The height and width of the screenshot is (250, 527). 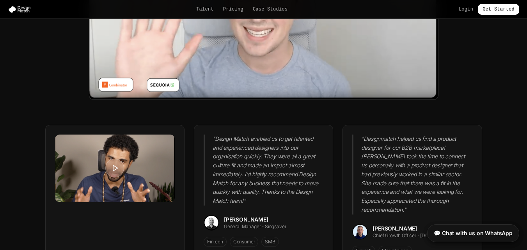 What do you see at coordinates (473, 233) in the screenshot?
I see `a: 💬 Chat with us on WhatsApp` at bounding box center [473, 233].